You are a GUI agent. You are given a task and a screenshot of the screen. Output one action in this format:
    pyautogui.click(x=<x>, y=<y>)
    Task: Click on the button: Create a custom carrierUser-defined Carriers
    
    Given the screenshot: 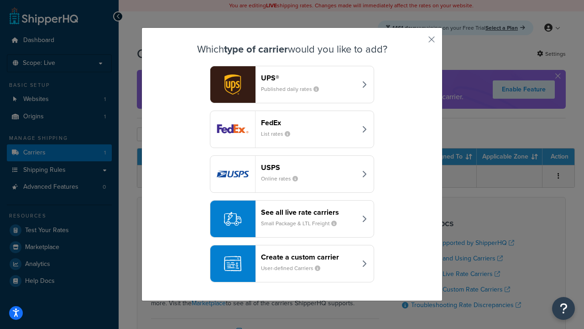 What is the action you would take?
    pyautogui.click(x=292, y=263)
    